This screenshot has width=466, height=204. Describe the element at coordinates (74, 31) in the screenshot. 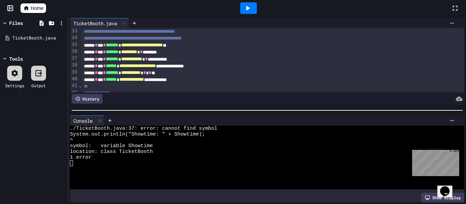

I see `div: 33` at that location.